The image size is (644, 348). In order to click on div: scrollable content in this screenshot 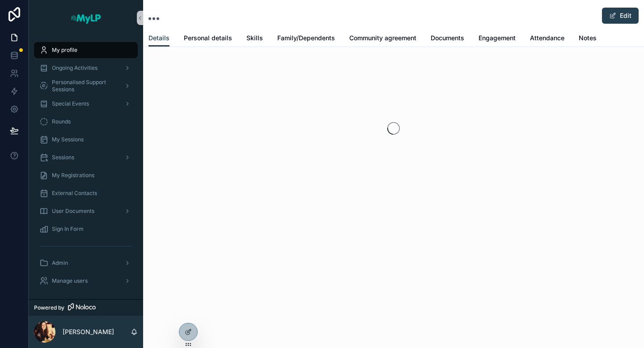, I will do `click(86, 167)`.